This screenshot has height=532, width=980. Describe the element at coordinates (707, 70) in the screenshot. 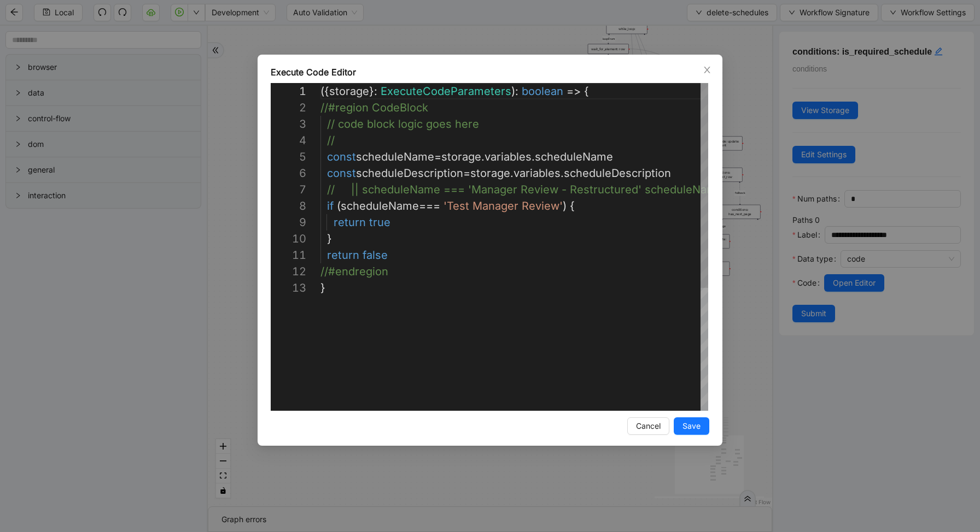

I see `button: Close` at that location.